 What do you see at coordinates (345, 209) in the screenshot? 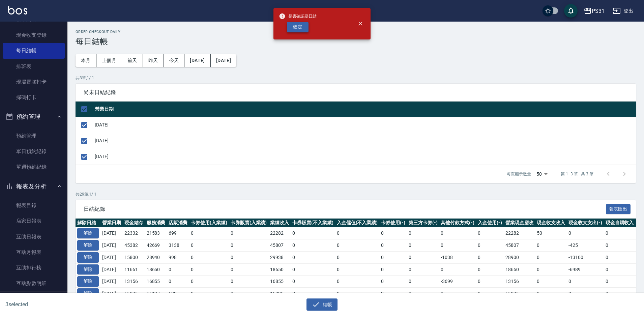
I see `span: 日結紀錄` at bounding box center [345, 209].